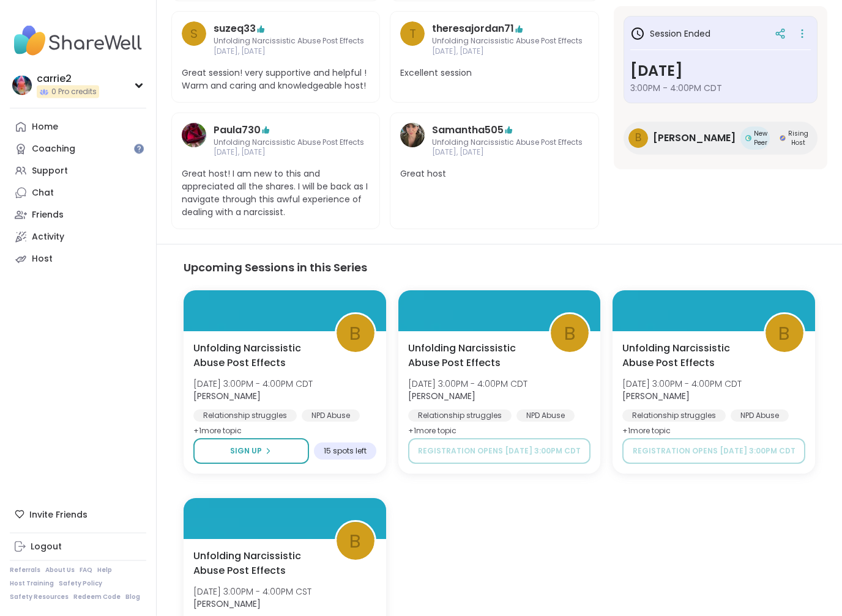 This screenshot has height=616, width=842. Describe the element at coordinates (246, 451) in the screenshot. I see `span: Sign Up` at that location.